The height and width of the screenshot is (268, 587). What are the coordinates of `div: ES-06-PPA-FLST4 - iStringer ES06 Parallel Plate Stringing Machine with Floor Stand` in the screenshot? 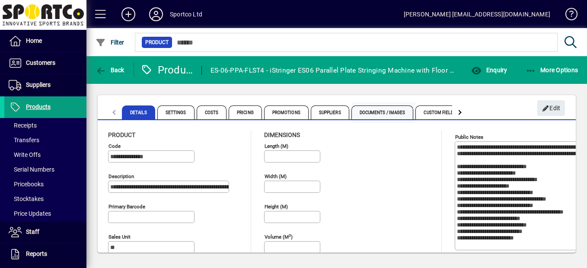 It's located at (333, 70).